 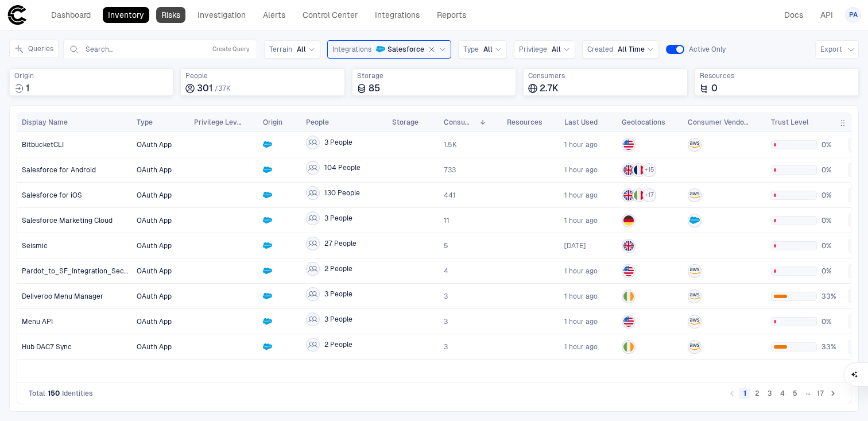 What do you see at coordinates (628, 221) in the screenshot?
I see `img: DE` at bounding box center [628, 221].